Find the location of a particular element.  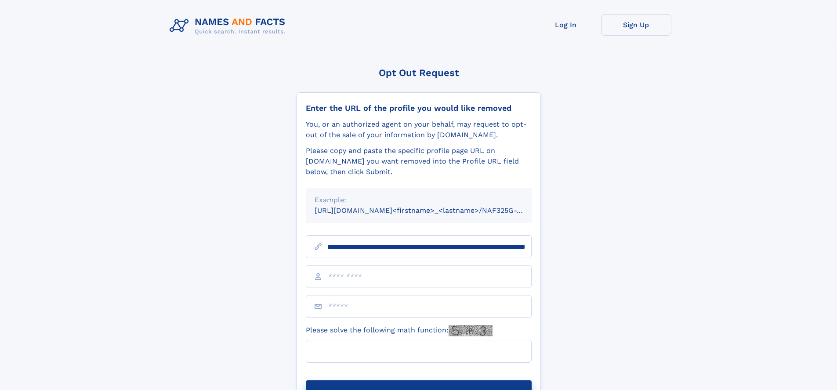

a: Log In is located at coordinates (566, 25).